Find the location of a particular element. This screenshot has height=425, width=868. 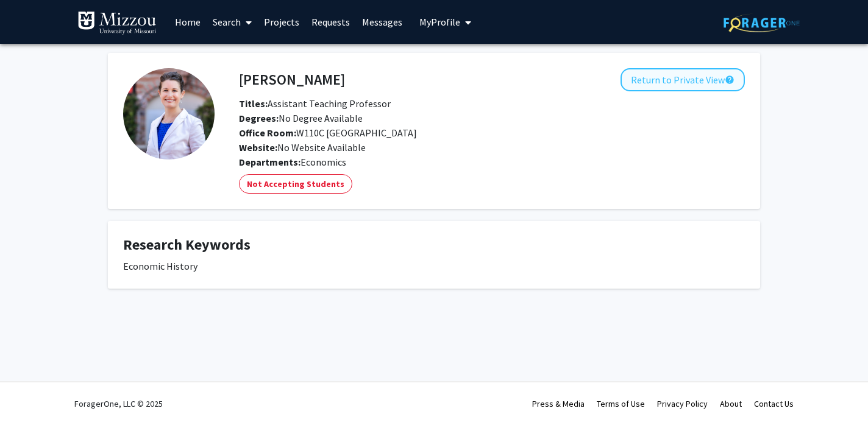

a: Messages is located at coordinates (382, 22).